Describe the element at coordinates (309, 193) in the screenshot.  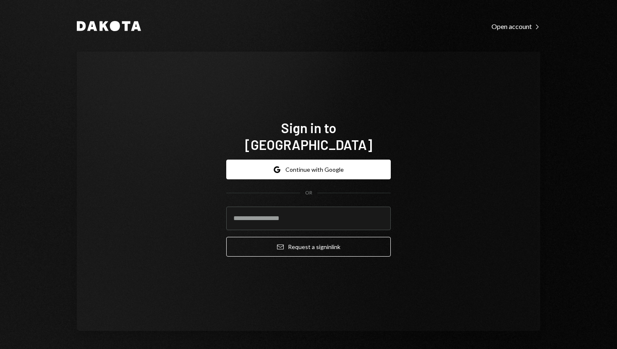
I see `div: OR` at that location.